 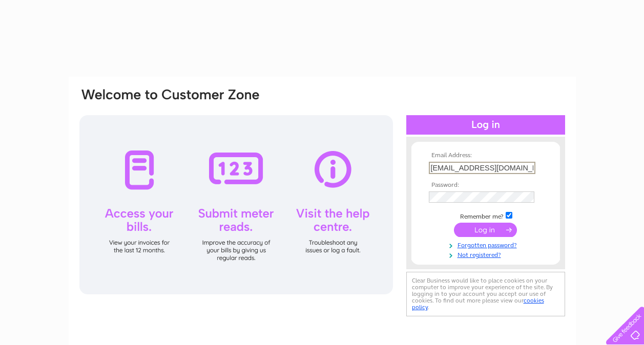 What do you see at coordinates (486, 156) in the screenshot?
I see `th: Email Address:` at bounding box center [486, 156].